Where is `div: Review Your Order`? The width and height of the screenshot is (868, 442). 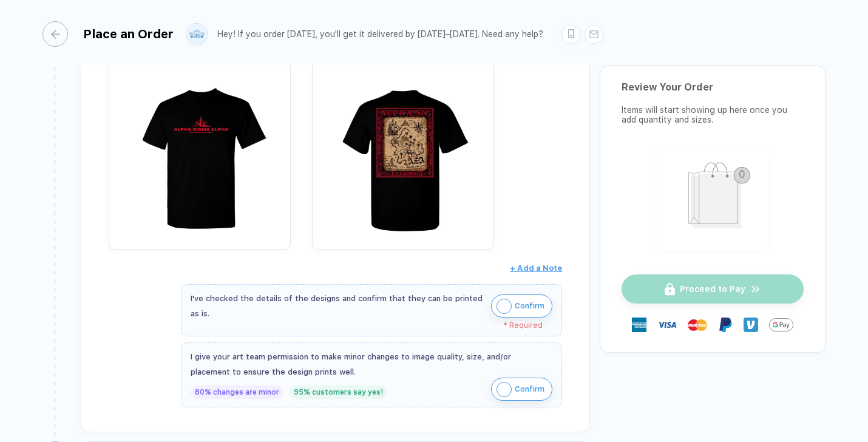
div: Review Your Order is located at coordinates (712, 87).